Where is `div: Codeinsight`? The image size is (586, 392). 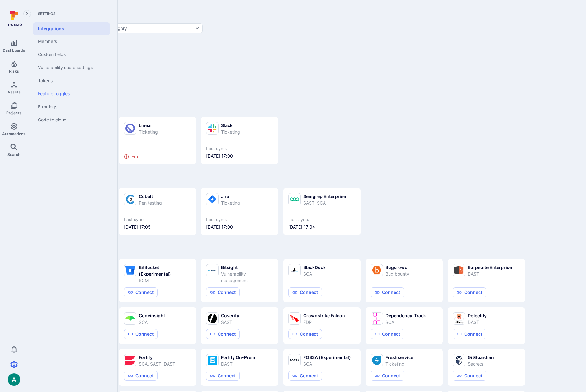 div: Codeinsight is located at coordinates (152, 315).